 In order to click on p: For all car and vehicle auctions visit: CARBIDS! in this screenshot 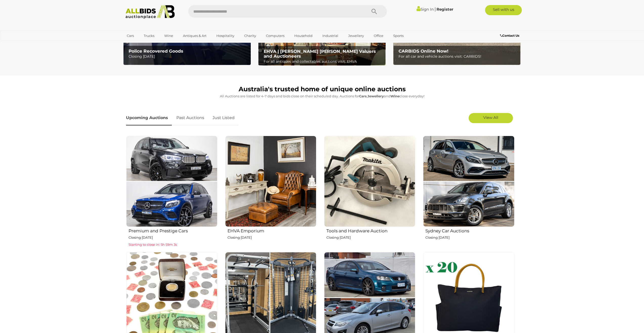, I will do `click(458, 56)`.